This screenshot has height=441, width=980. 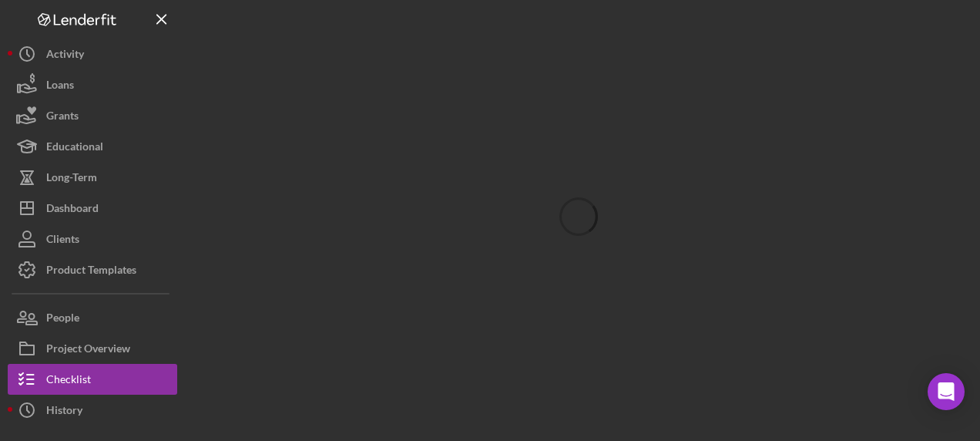 I want to click on div: Product Templates, so click(x=91, y=272).